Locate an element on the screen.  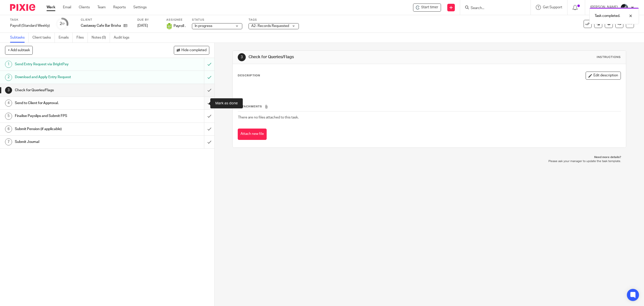
span: There are no files attached to this task. is located at coordinates (268, 118).